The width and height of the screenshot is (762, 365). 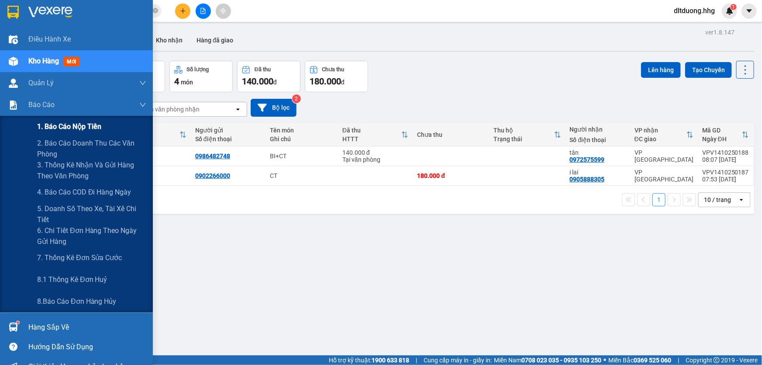 What do you see at coordinates (598, 152) in the screenshot?
I see `div: tân` at bounding box center [598, 152].